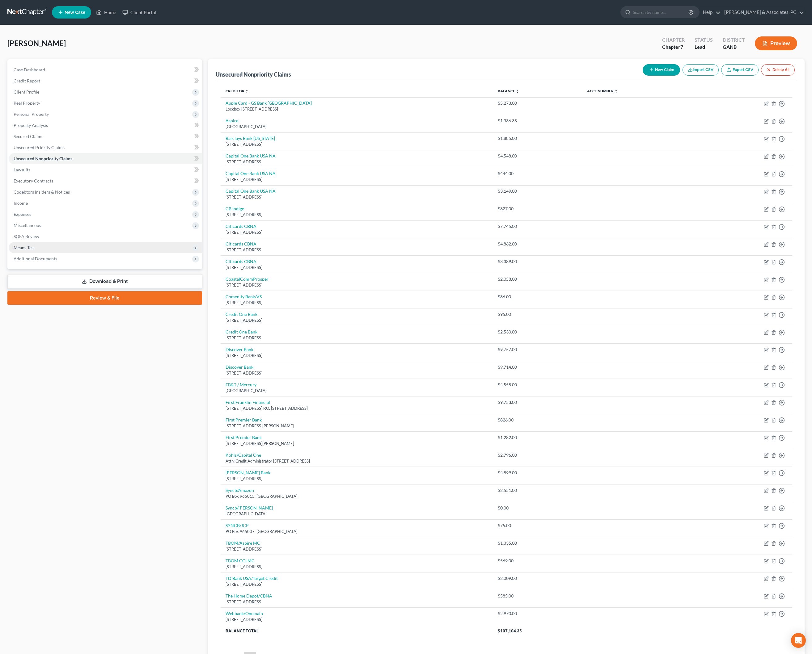 Image resolution: width=812 pixels, height=654 pixels. I want to click on div: $826.00, so click(537, 420).